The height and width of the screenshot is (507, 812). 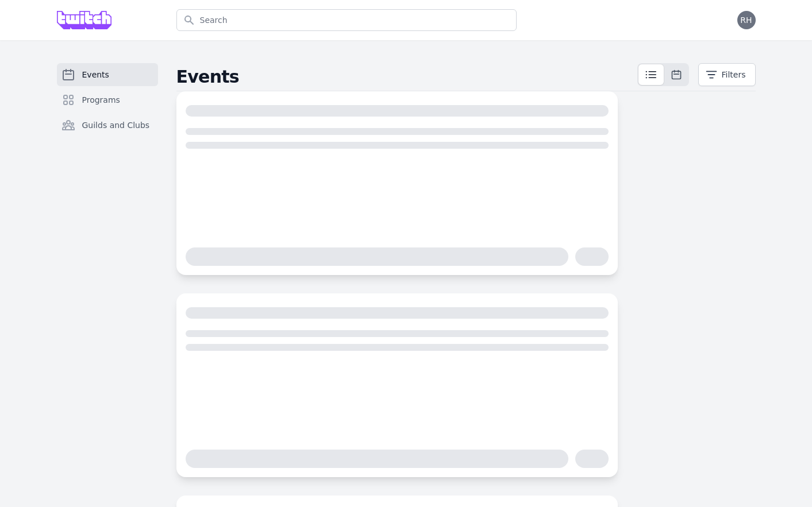 I want to click on span: Guilds and Clubs, so click(x=116, y=126).